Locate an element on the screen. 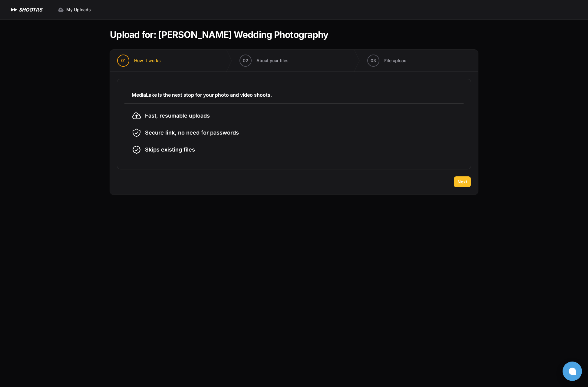 The image size is (588, 387). div: Keywords by Traffic is located at coordinates (84, 38).